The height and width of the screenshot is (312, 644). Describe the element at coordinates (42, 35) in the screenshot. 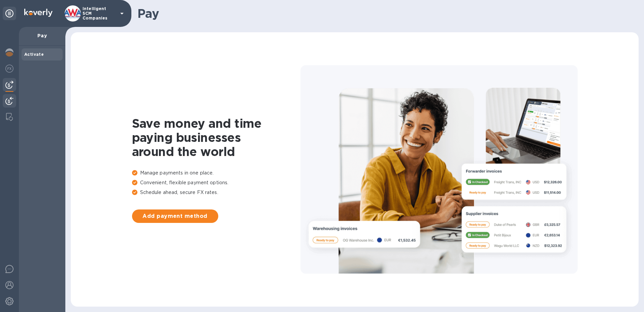

I see `p: Pay` at that location.